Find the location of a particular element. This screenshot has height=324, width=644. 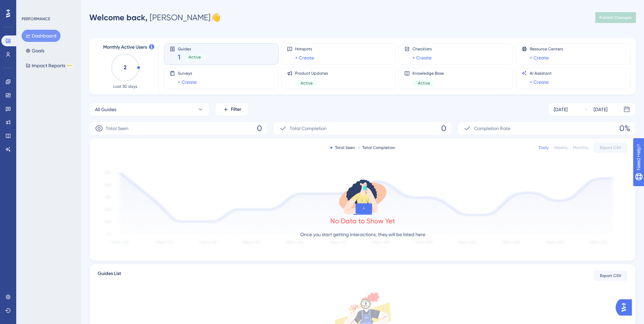

button: Dashboard is located at coordinates (41, 36).